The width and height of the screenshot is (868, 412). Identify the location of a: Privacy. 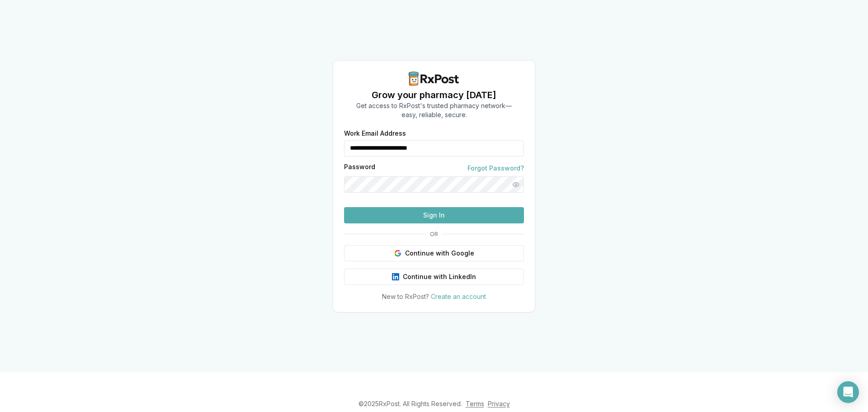
(498, 403).